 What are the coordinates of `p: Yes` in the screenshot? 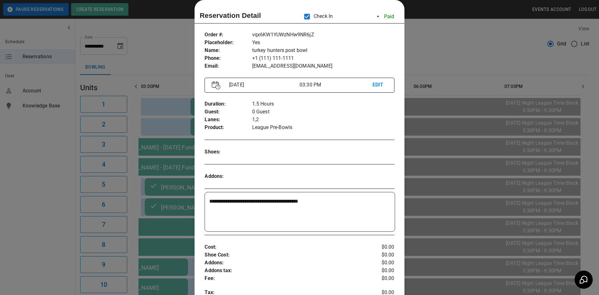 It's located at (323, 43).